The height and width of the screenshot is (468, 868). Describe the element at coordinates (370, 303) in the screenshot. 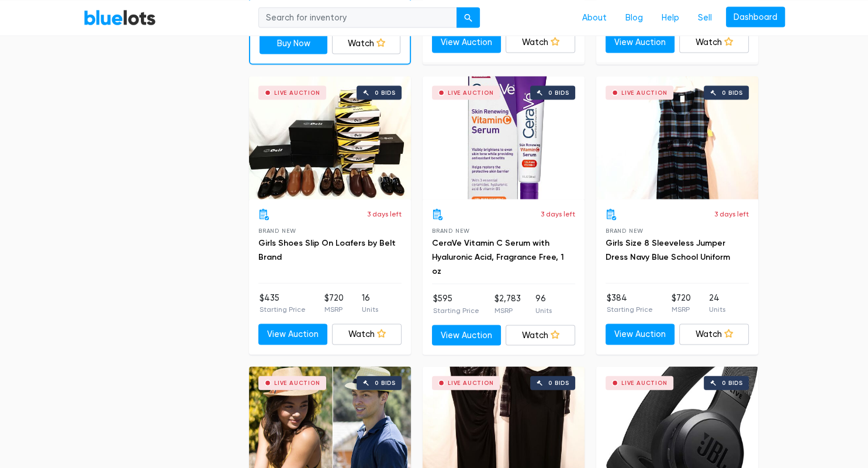

I see `li: 16` at that location.